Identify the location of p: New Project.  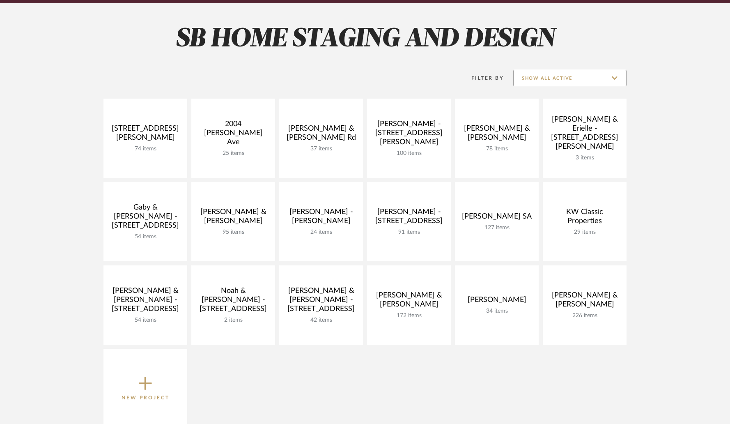
(145, 398).